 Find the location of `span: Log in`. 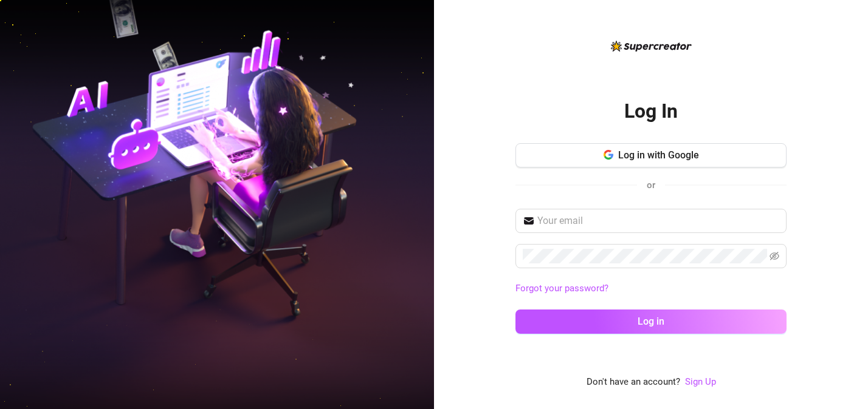

span: Log in is located at coordinates (651, 321).